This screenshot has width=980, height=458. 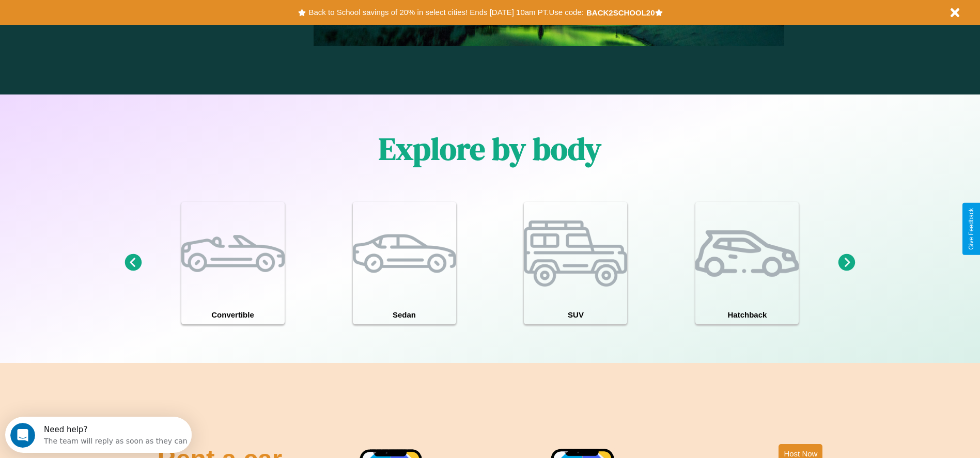 I want to click on h4: Convertible, so click(x=233, y=315).